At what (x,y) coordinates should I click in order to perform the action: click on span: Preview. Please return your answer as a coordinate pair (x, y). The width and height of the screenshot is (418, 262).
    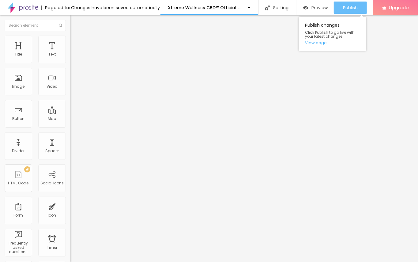
    Looking at the image, I should click on (320, 8).